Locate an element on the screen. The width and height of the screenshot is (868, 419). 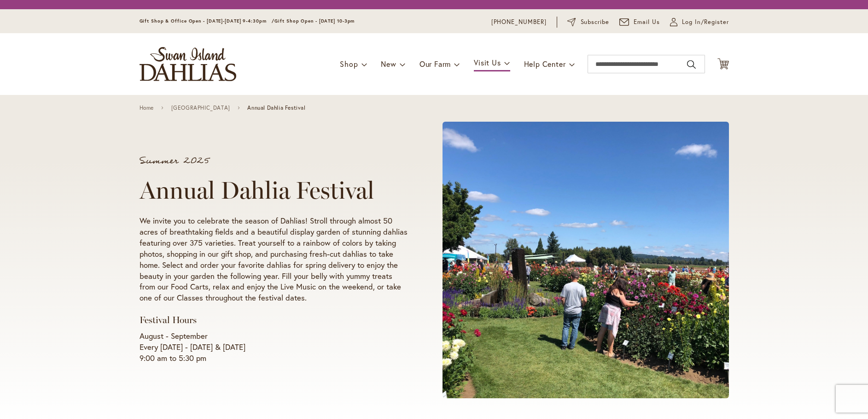
span: Log In/Register is located at coordinates (706, 22).